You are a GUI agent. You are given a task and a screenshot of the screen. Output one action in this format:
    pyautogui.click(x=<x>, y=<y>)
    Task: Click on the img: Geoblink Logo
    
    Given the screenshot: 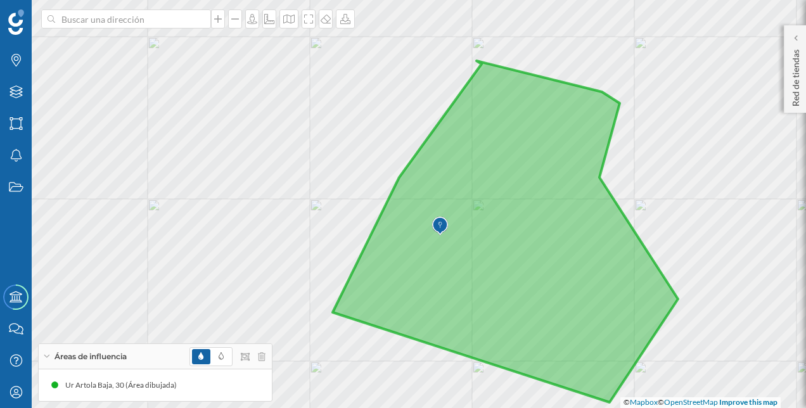 What is the action you would take?
    pyautogui.click(x=16, y=22)
    